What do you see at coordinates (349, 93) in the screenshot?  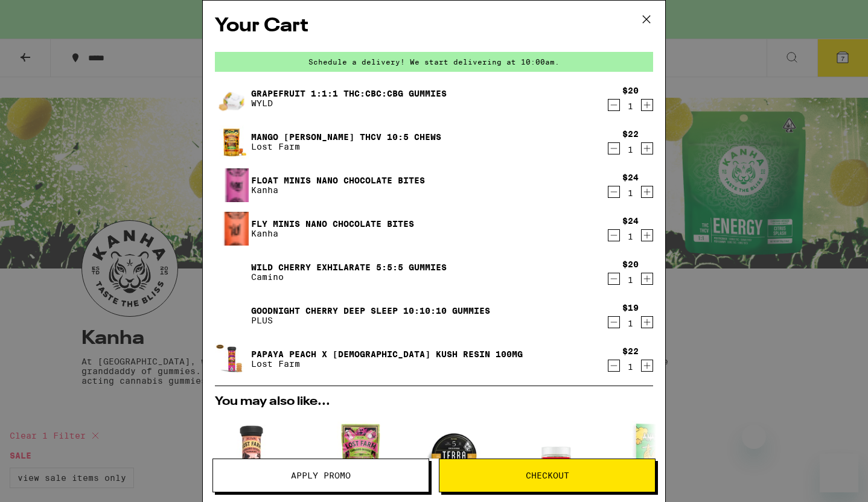 I see `a: Grapefruit 1:1:1 THC:CBC:CBG Gummies` at bounding box center [349, 93].